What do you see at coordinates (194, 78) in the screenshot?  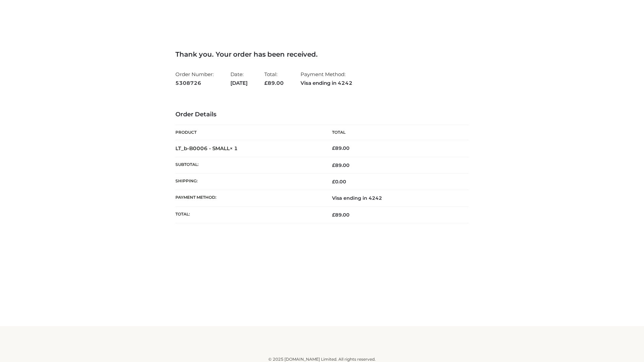 I see `li: Order Number:` at bounding box center [194, 78].